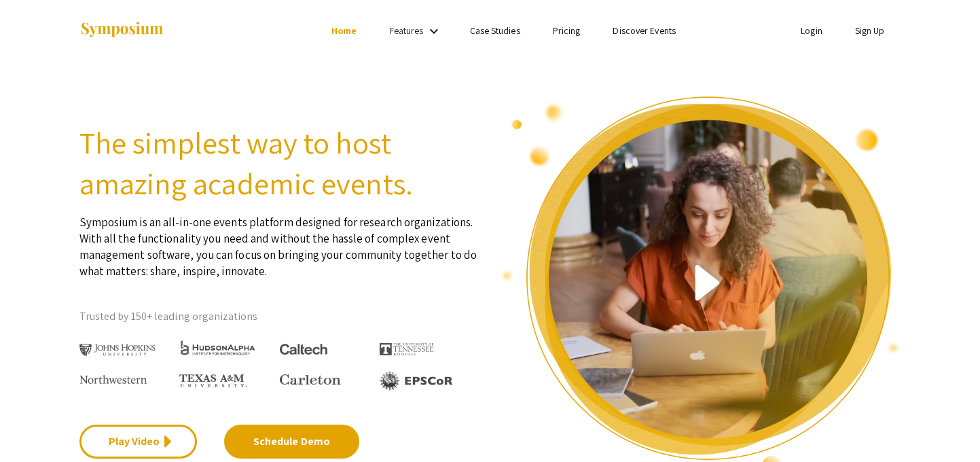 The image size is (980, 462). I want to click on a: Home, so click(343, 31).